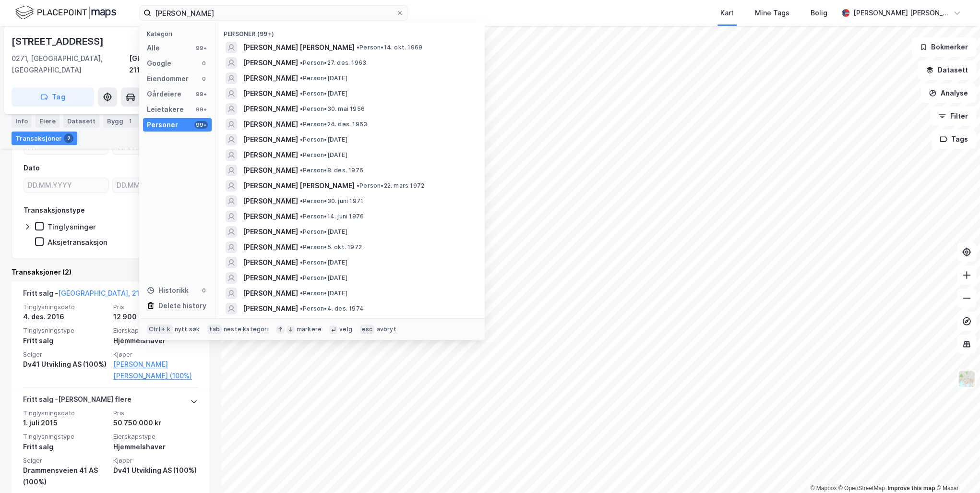  Describe the element at coordinates (167, 290) in the screenshot. I see `div: Historikk` at that location.